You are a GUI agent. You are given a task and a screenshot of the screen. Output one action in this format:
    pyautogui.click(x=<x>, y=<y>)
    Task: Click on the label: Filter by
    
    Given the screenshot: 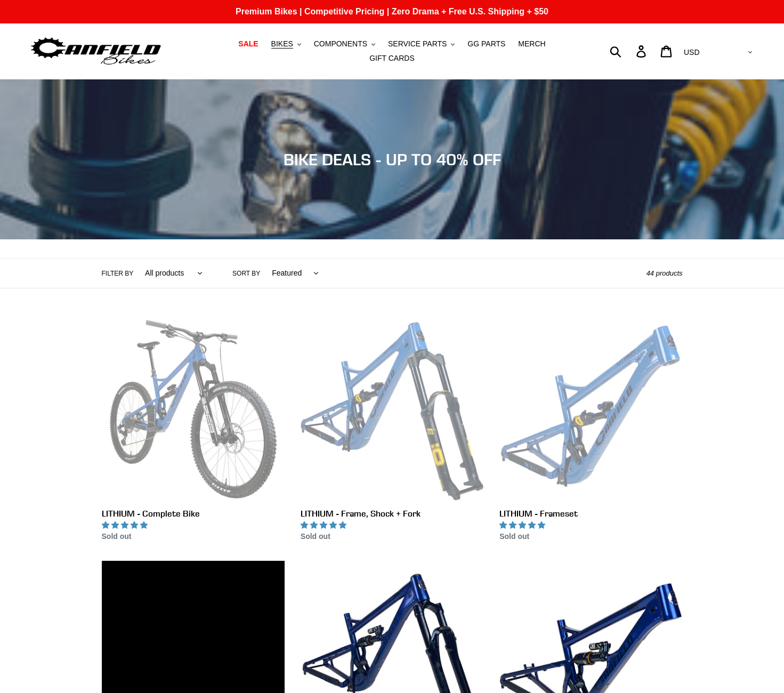 What is the action you would take?
    pyautogui.click(x=118, y=273)
    